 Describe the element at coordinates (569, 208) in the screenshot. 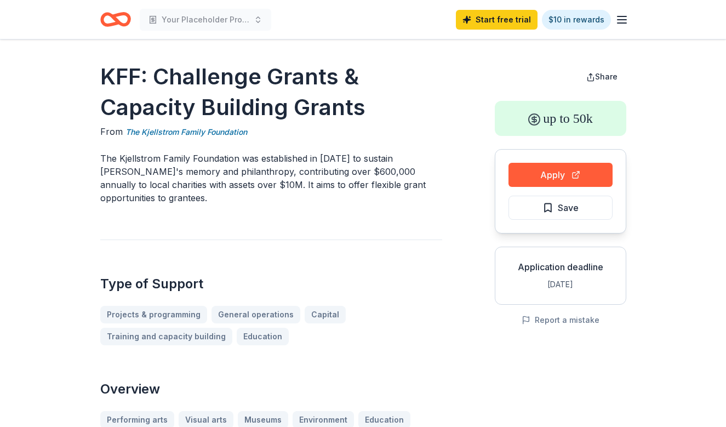

I see `span: Save` at that location.